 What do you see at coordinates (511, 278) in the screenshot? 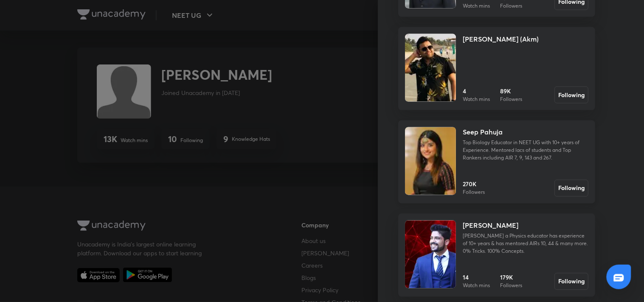
I see `h6: 179K` at bounding box center [511, 278].